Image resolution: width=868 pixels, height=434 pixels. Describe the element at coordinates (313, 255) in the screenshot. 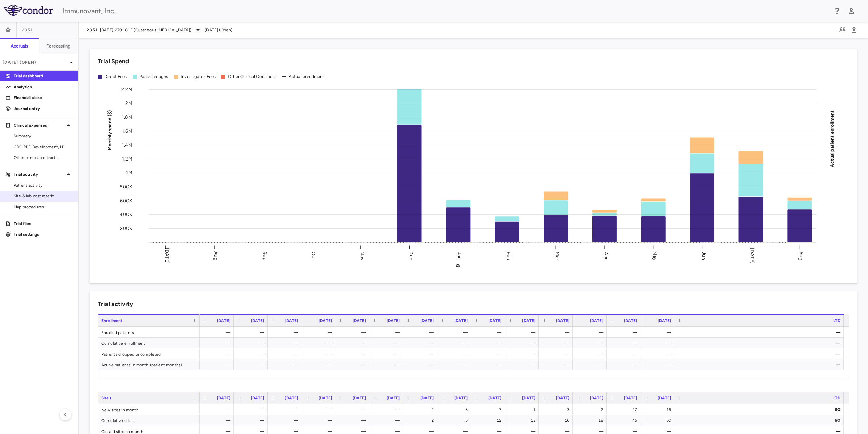

I see `text: Oct` at that location.